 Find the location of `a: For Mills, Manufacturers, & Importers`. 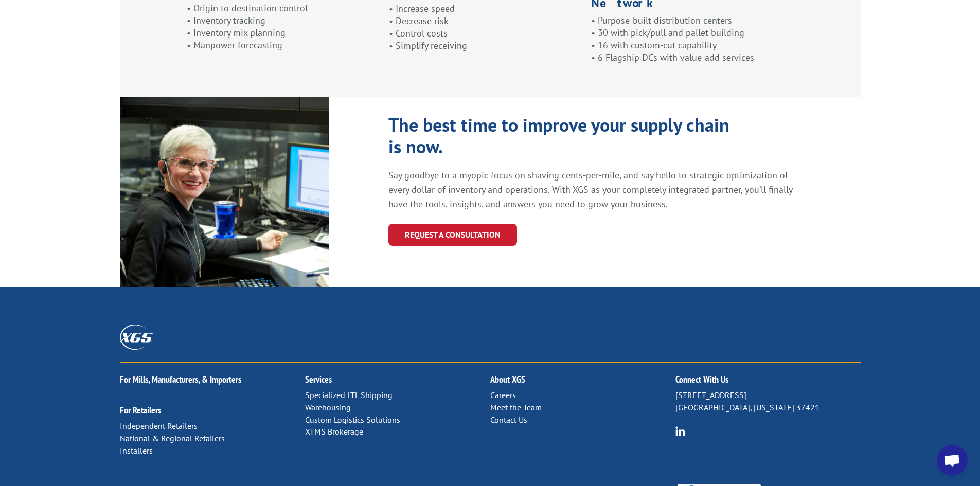

a: For Mills, Manufacturers, & Importers is located at coordinates (181, 379).